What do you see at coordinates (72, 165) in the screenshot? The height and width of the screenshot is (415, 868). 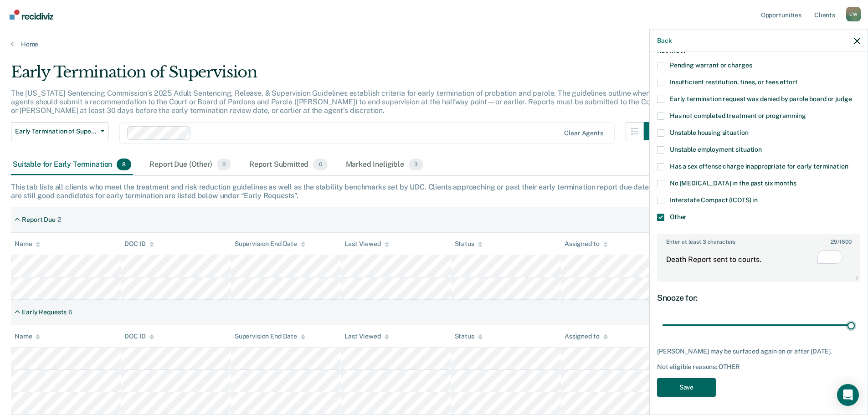 I see `div: Suitable for Early Termination` at bounding box center [72, 165].